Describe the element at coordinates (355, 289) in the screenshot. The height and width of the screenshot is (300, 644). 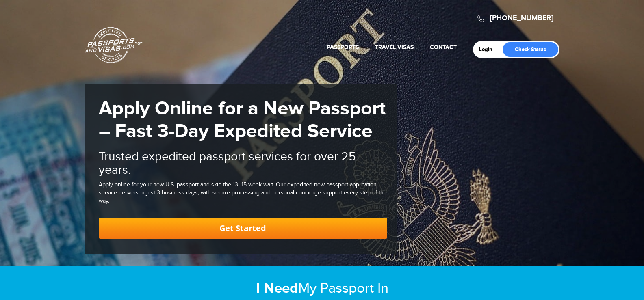
I see `span: Passport In` at that location.